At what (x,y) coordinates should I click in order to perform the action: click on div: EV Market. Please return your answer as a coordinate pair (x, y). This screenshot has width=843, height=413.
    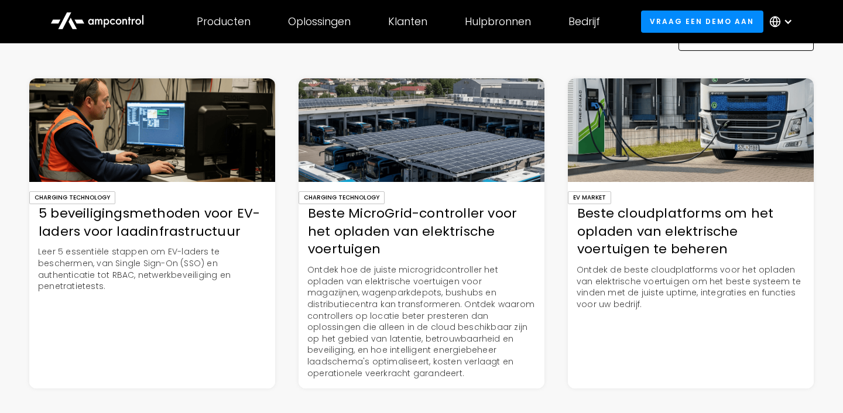
    Looking at the image, I should click on (589, 198).